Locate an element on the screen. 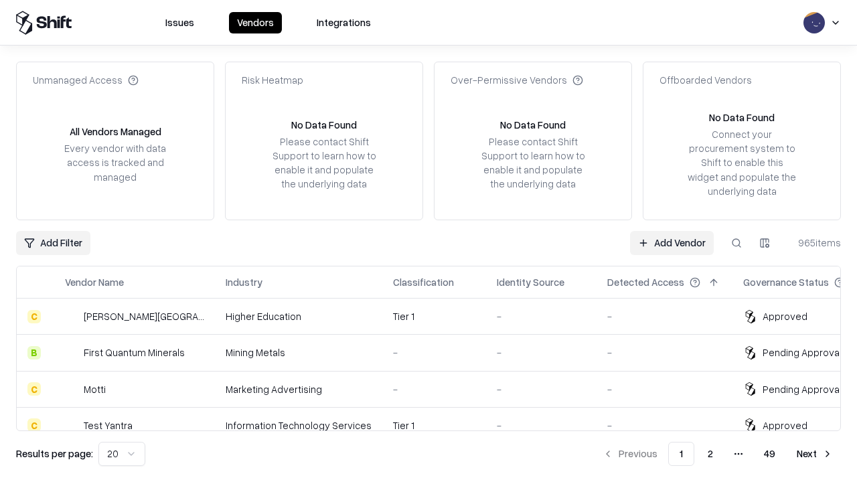 The height and width of the screenshot is (482, 857). div: Connect your procurement system to Shift to enable this widget and populate the underlying data is located at coordinates (742, 163).